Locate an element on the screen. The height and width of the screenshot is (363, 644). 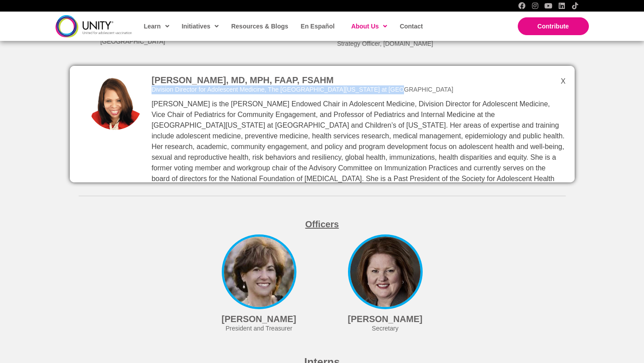
a: Facebook is located at coordinates (522, 6).